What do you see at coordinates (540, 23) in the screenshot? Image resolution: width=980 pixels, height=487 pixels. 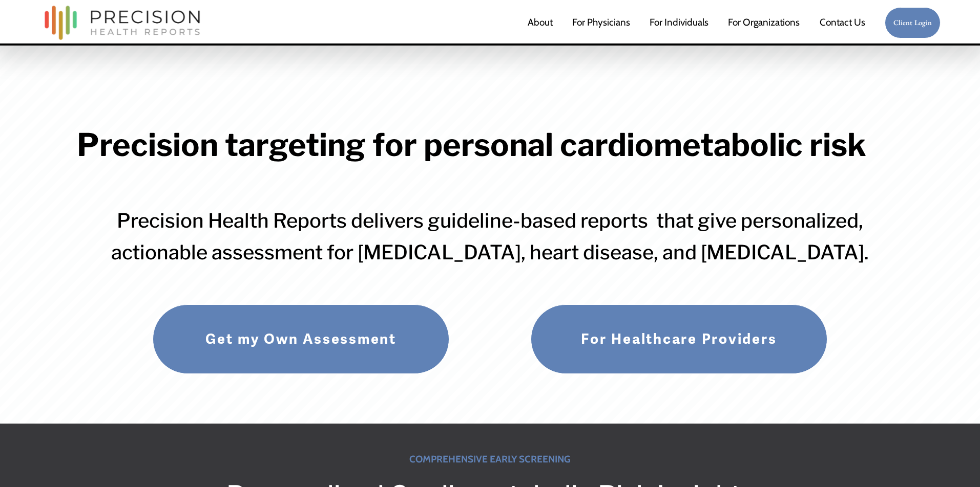 I see `a: About` at bounding box center [540, 23].